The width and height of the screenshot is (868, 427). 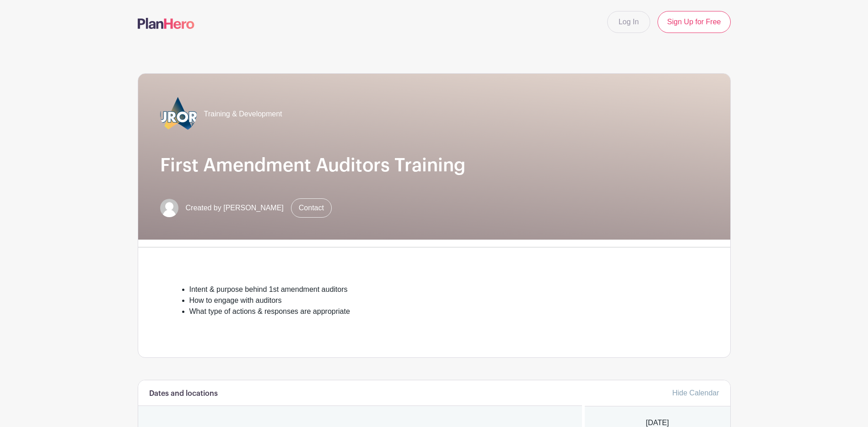 What do you see at coordinates (438, 311) in the screenshot?
I see `li: What type of actions & responses are appropriate` at bounding box center [438, 311].